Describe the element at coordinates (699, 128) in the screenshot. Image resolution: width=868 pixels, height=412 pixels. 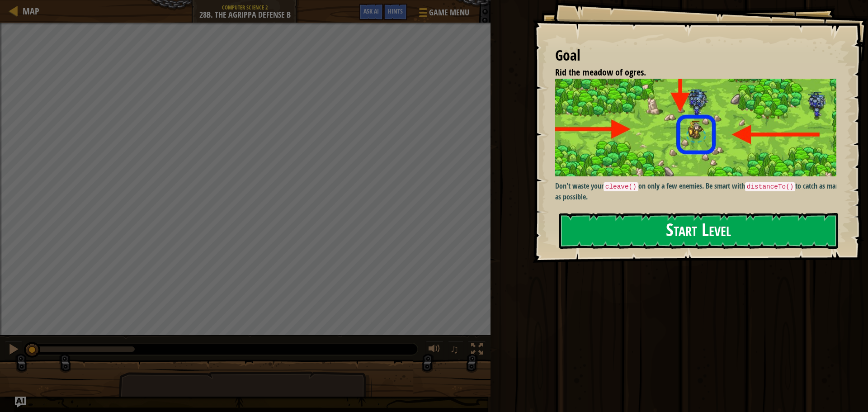
I see `img: The agrippa defense` at that location.